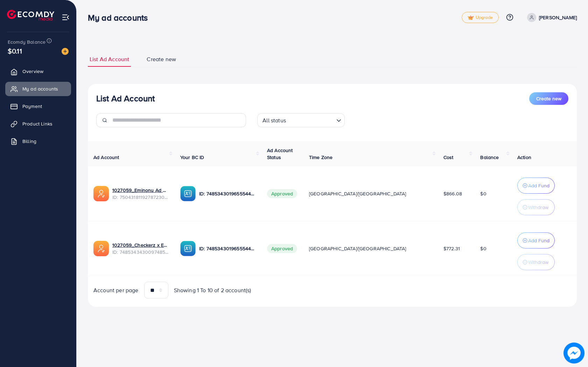 The image size is (588, 367). Describe the element at coordinates (40, 89) in the screenshot. I see `span: My ad accounts` at that location.